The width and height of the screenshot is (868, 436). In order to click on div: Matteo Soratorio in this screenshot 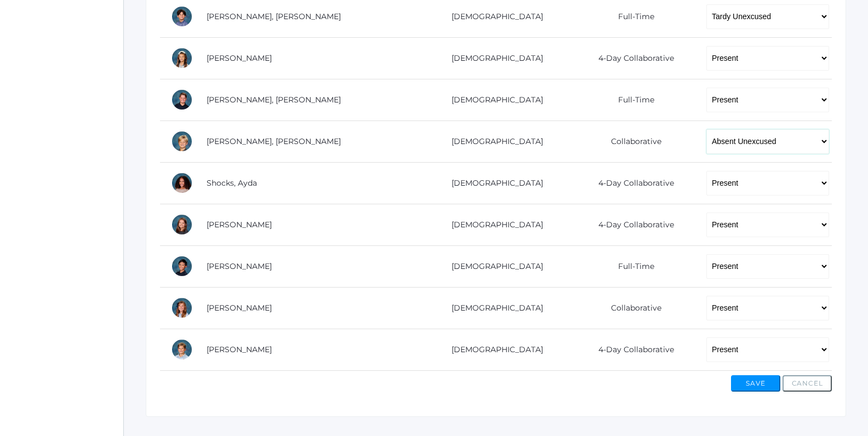, I will do `click(182, 266)`.